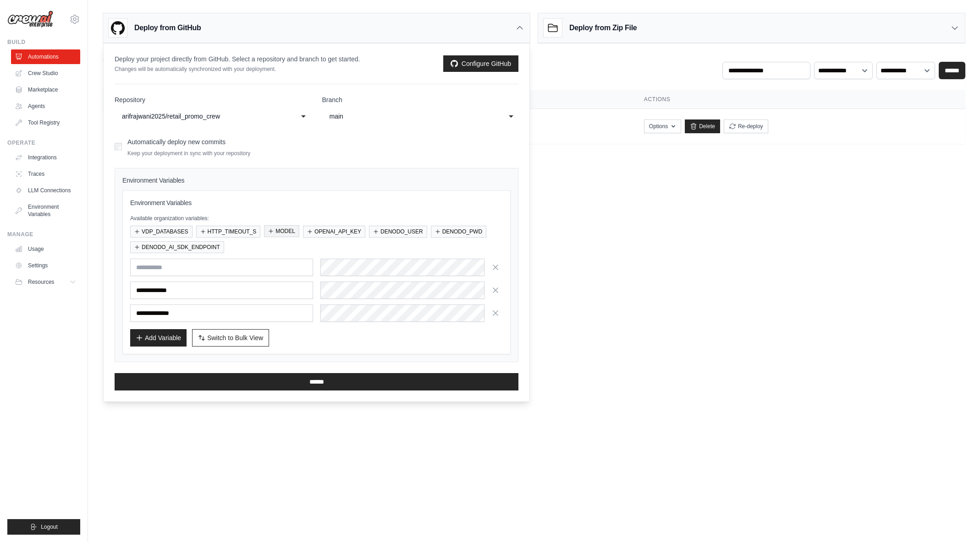  I want to click on th: Token, so click(542, 99).